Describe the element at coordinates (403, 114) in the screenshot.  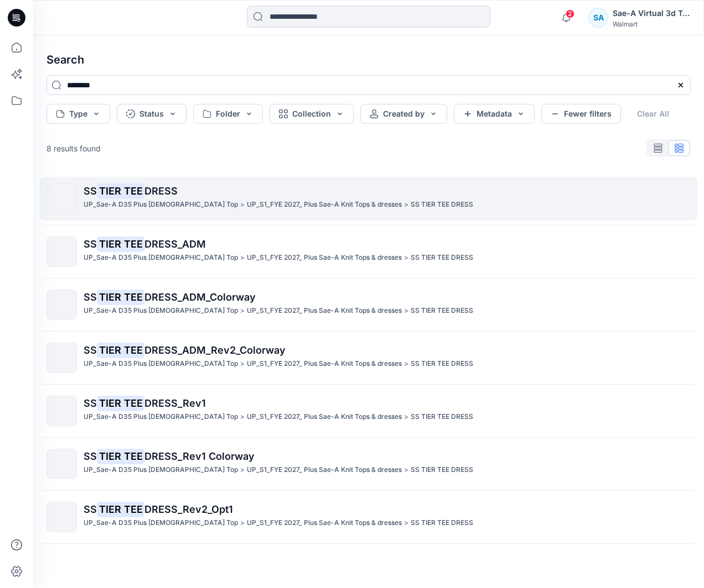
I see `button: Created by` at that location.